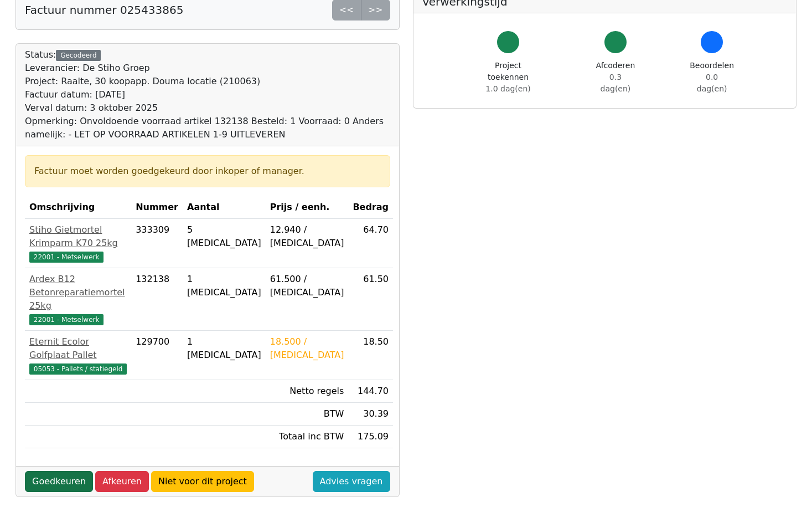 Image resolution: width=812 pixels, height=512 pixels. What do you see at coordinates (78, 243) in the screenshot?
I see `a: Stiho Gietmortel Krimparm K70 25kg22001 - Metselwerk` at bounding box center [78, 243].